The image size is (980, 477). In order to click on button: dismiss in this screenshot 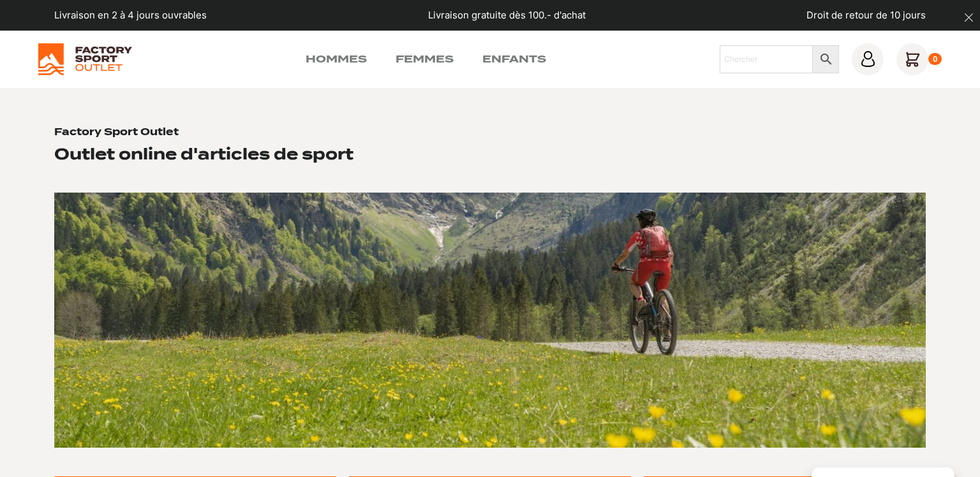, I will do `click(968, 17)`.